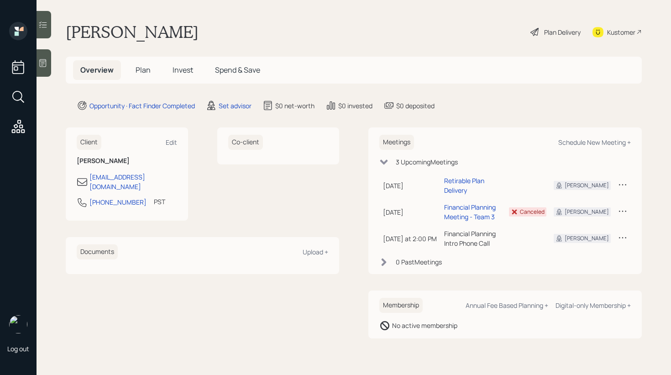 The height and width of the screenshot is (375, 671). I want to click on h6: Meetings, so click(397, 142).